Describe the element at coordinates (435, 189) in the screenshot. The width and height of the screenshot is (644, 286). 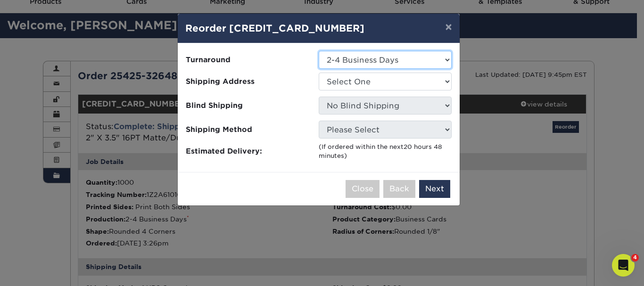
I see `button: Next` at that location.